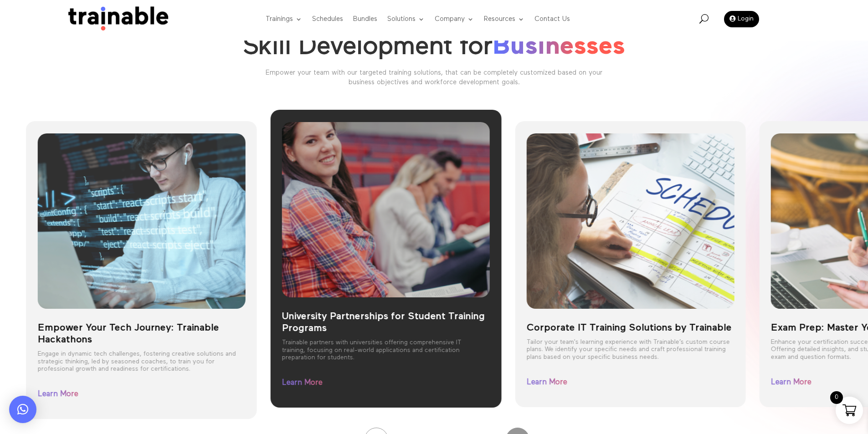 The height and width of the screenshot is (434, 868). Describe the element at coordinates (434, 49) in the screenshot. I see `h2: Skill Development for` at that location.